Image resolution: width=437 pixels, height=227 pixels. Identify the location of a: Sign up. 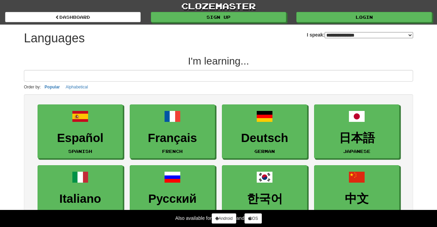
(219, 17).